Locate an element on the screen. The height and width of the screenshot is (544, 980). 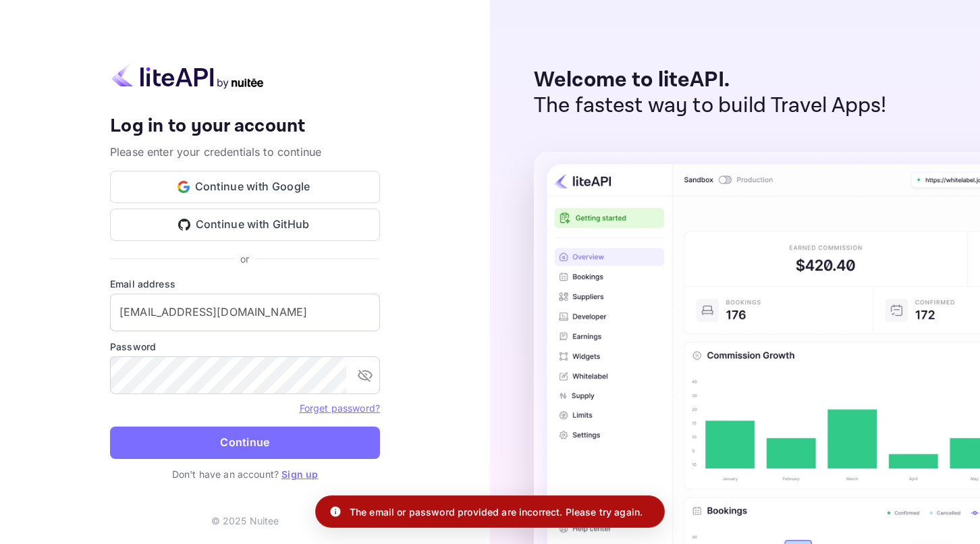
p: The fastest way to build Travel Apps! is located at coordinates (710, 106).